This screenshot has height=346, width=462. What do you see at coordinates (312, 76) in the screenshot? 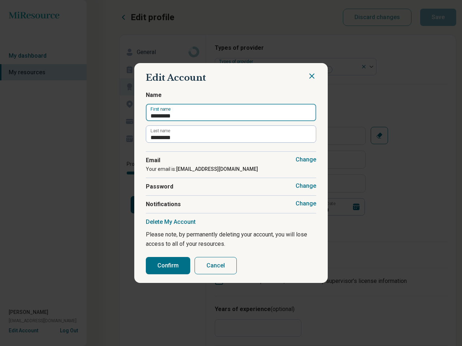
I see `button: Close` at bounding box center [312, 76].